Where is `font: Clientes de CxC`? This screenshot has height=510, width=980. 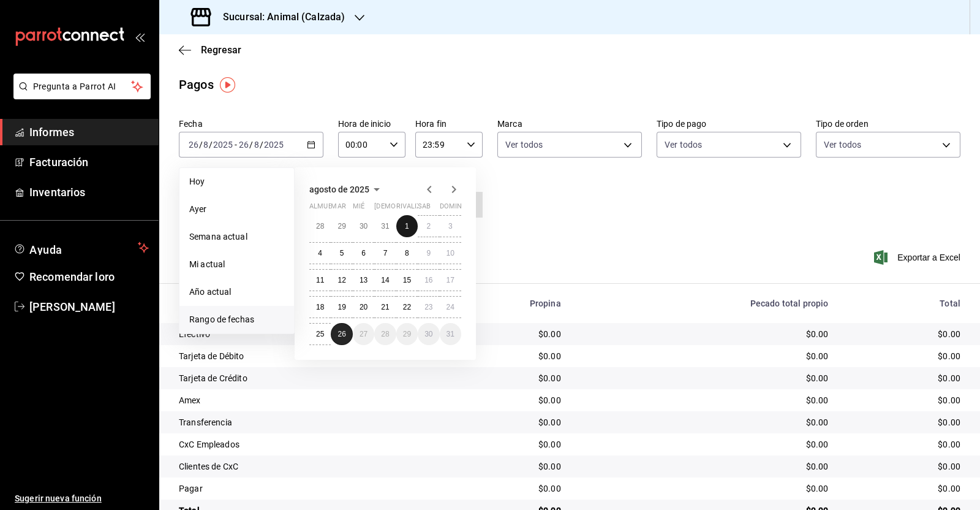
font: Clientes de CxC is located at coordinates (208, 466).